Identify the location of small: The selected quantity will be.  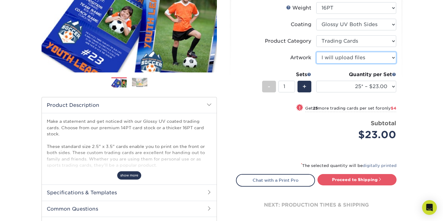
(348, 166).